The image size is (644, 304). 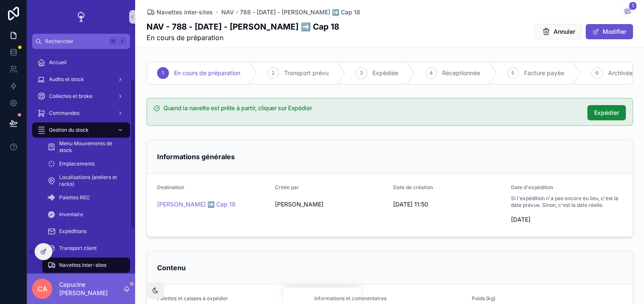 What do you see at coordinates (306, 73) in the screenshot?
I see `span: Transport prévu` at bounding box center [306, 73].